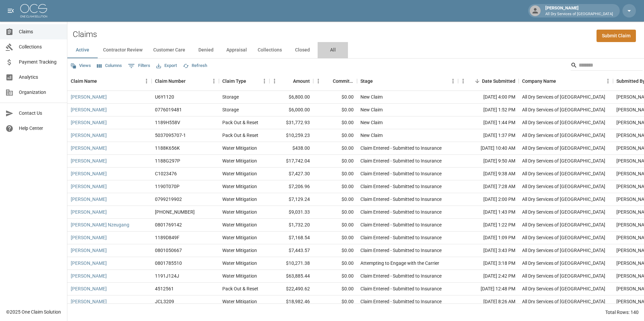  What do you see at coordinates (169, 50) in the screenshot?
I see `button: Customer Care` at bounding box center [169, 50].